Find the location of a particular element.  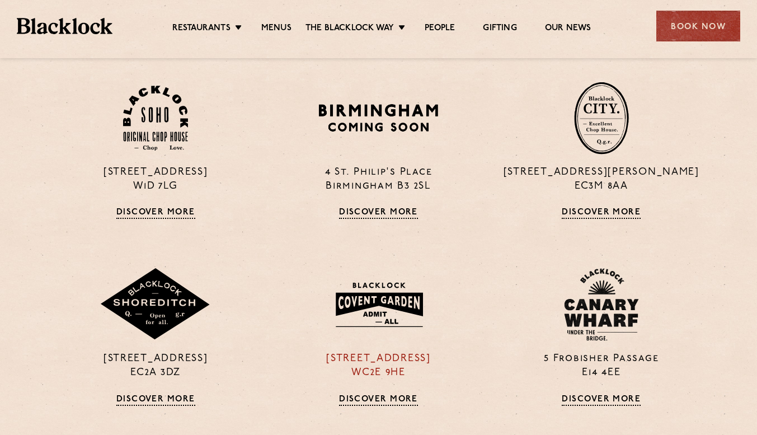

a: Our News is located at coordinates (568, 29).